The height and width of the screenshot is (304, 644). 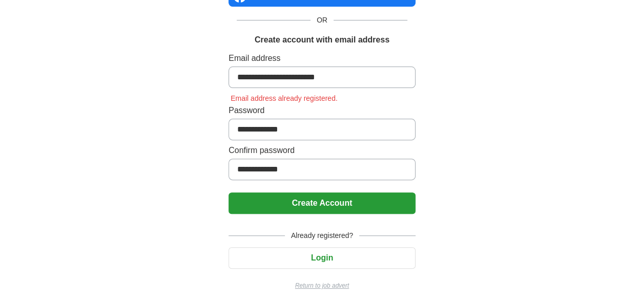 I want to click on a: Return to job advert, so click(x=322, y=286).